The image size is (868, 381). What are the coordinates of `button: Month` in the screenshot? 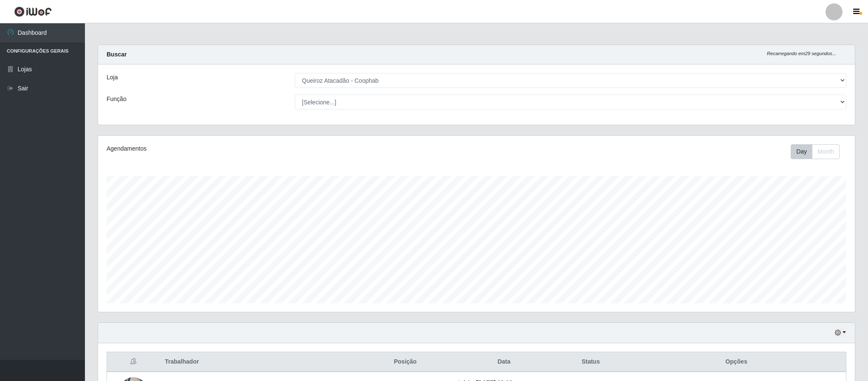 It's located at (826, 152).